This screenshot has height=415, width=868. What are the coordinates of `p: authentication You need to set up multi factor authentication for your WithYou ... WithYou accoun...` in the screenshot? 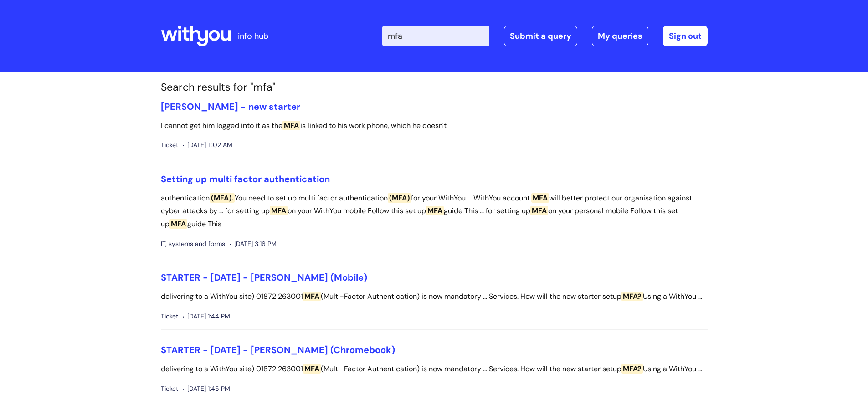 It's located at (434, 212).